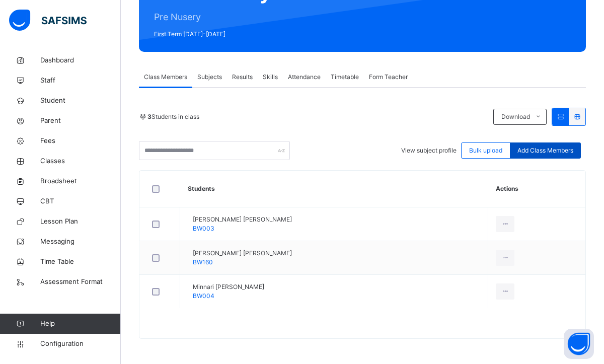 This screenshot has height=364, width=604. Describe the element at coordinates (203, 262) in the screenshot. I see `span: BW160` at that location.